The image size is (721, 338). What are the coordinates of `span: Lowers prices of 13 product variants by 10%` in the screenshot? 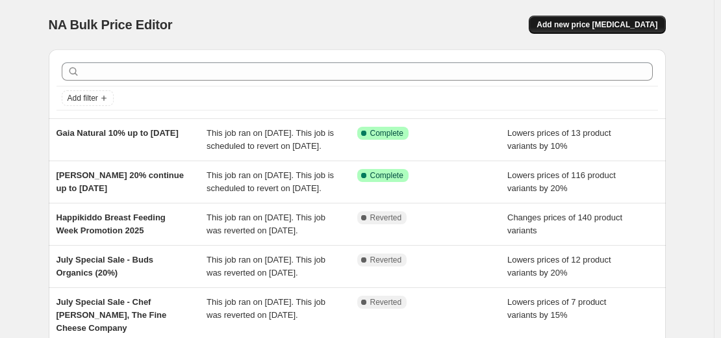 It's located at (559, 139).